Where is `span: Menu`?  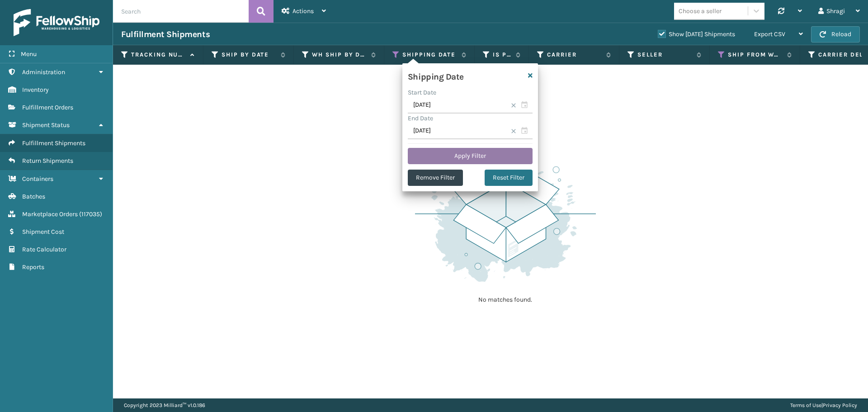 span: Menu is located at coordinates (29, 53).